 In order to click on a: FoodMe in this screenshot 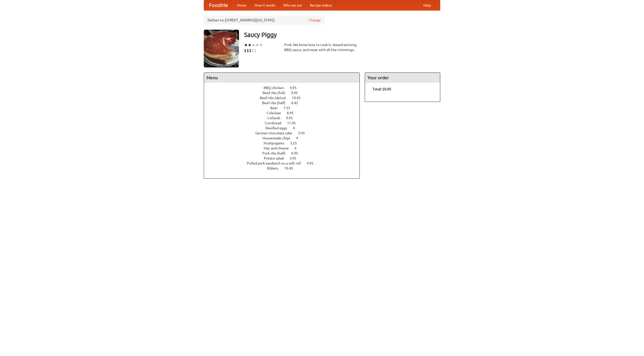, I will do `click(218, 5)`.